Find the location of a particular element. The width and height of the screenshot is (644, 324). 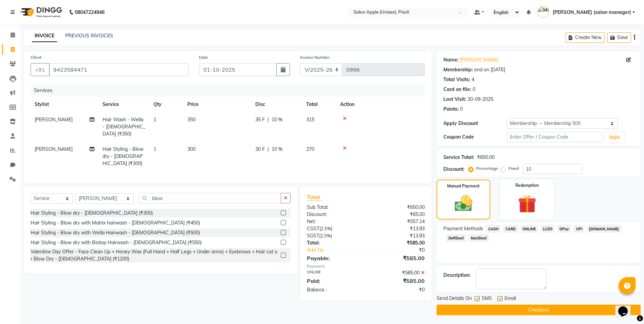

div: ONLINE is located at coordinates (334, 273).